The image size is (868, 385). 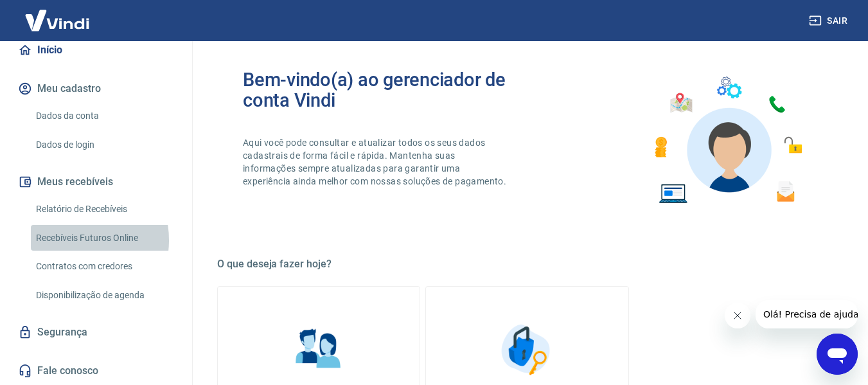 What do you see at coordinates (96, 332) in the screenshot?
I see `a: Segurança` at bounding box center [96, 332].